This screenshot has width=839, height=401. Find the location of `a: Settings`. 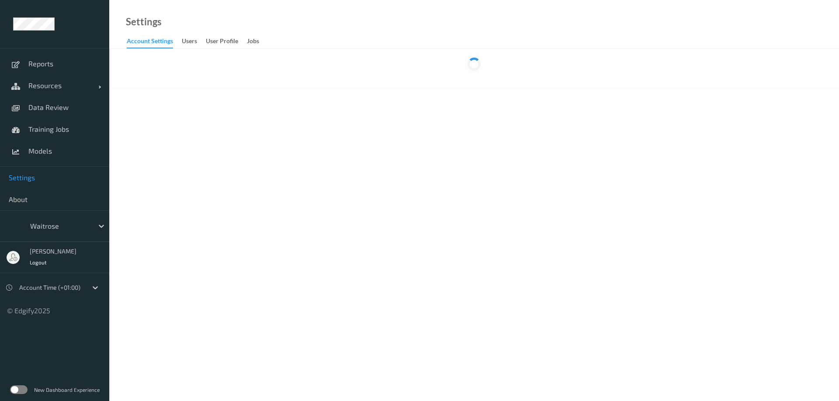

a: Settings is located at coordinates (144, 22).